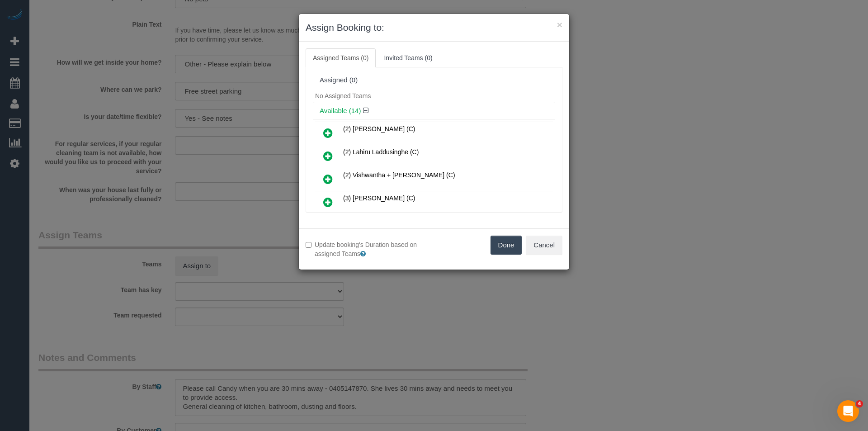 The height and width of the screenshot is (431, 868). What do you see at coordinates (860, 404) in the screenshot?
I see `span: 4` at bounding box center [860, 404].